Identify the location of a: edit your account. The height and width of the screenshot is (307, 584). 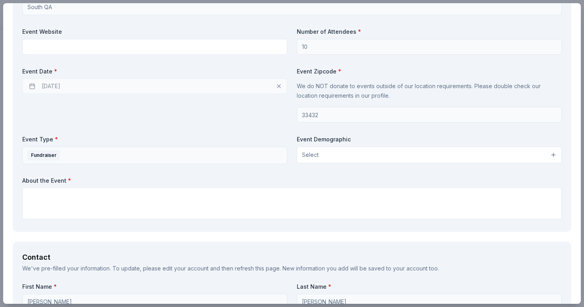
(185, 268).